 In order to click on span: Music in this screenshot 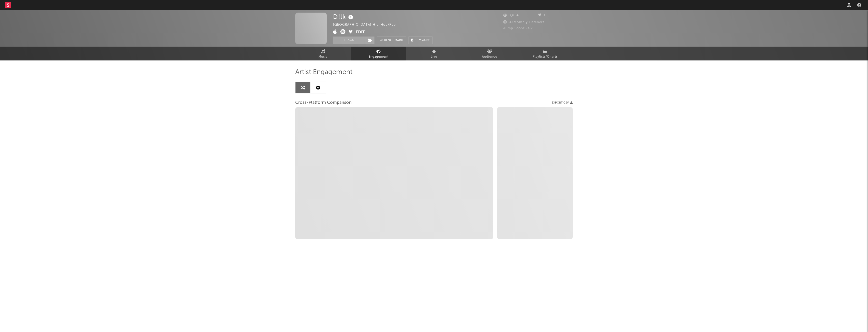, I will do `click(323, 57)`.